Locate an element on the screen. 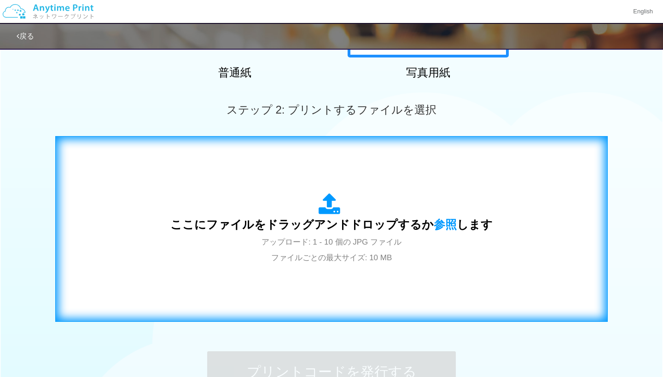  h2: 写真用紙 is located at coordinates (428, 73).